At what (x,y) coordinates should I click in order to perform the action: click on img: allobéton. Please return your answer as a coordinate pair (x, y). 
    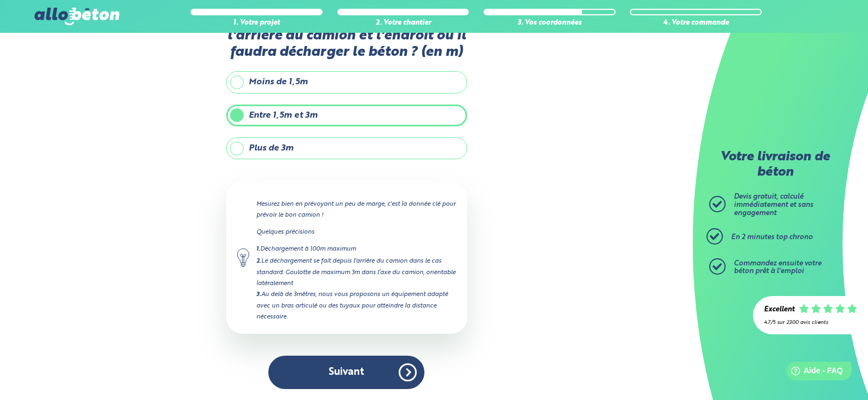
    Looking at the image, I should click on (77, 17).